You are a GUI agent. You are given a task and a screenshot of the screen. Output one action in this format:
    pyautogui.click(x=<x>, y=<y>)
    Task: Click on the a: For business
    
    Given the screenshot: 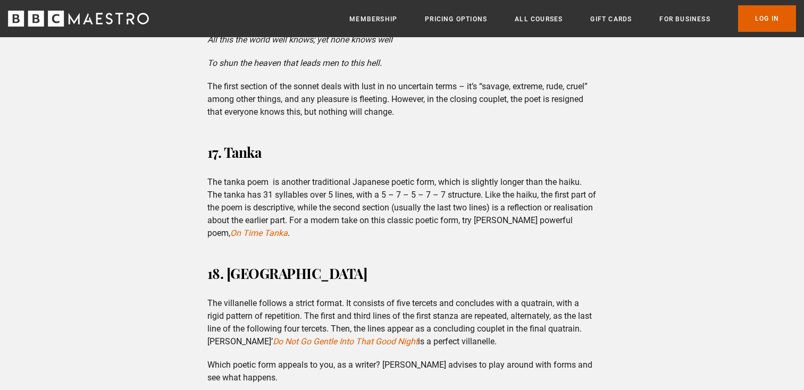 What is the action you would take?
    pyautogui.click(x=684, y=19)
    